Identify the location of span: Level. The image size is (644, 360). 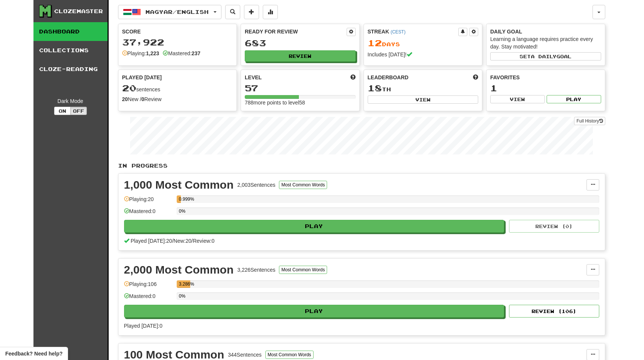
(253, 77).